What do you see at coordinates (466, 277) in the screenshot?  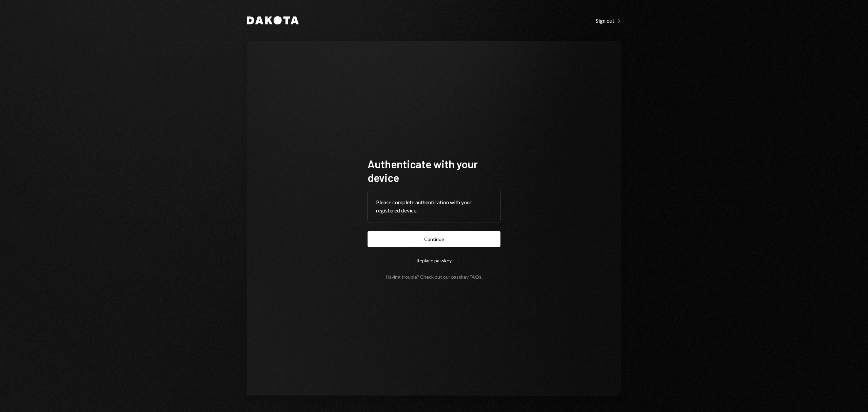 I see `a: passkey FAQs` at bounding box center [466, 277].